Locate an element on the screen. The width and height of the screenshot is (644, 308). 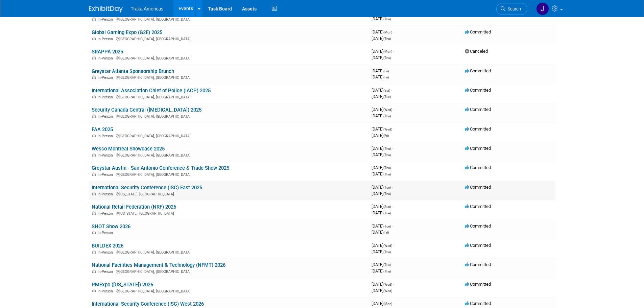
span: Traka Americas is located at coordinates (147, 9).